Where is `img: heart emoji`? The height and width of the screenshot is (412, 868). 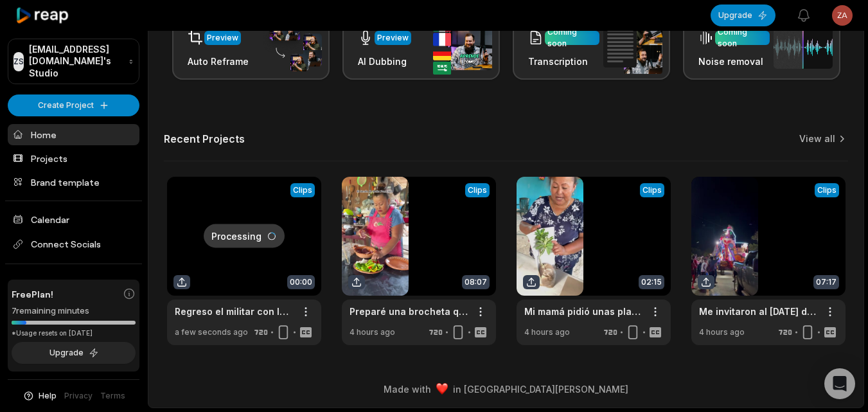
img: heart emoji is located at coordinates (442, 389).